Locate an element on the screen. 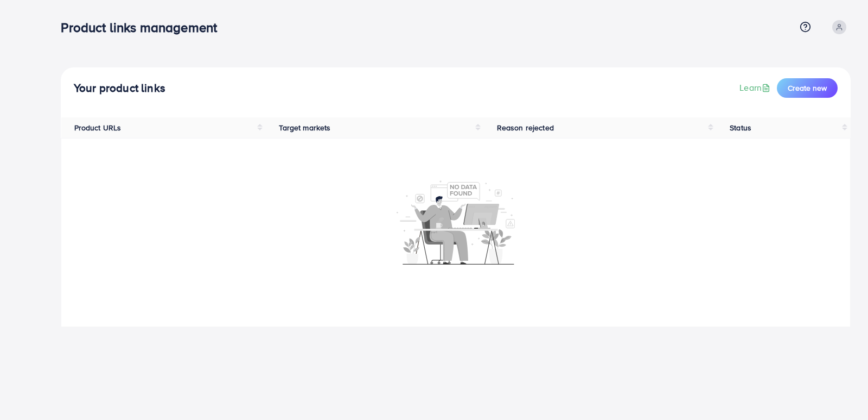 The height and width of the screenshot is (420, 868). img: No account is located at coordinates (456, 222).